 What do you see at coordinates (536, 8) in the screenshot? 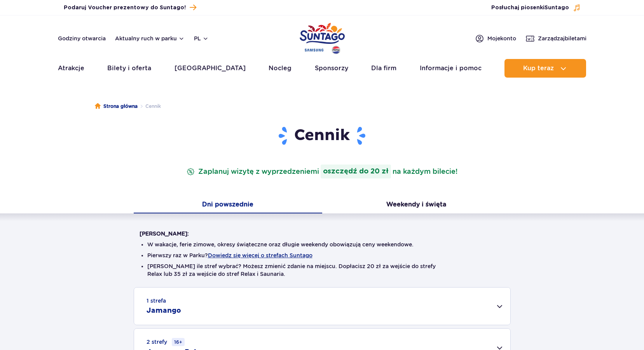
I see `button: Posłuchaj piosenkiSuntago` at bounding box center [536, 8].